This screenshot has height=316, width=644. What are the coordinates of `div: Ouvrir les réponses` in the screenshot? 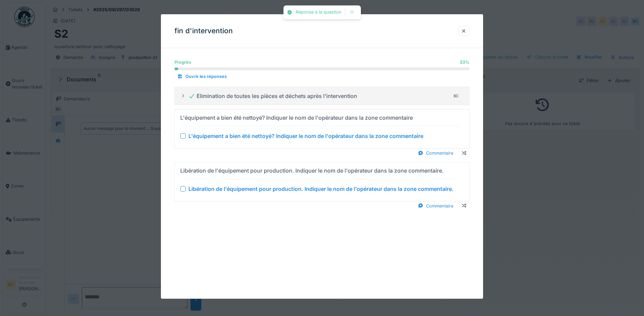 It's located at (202, 77).